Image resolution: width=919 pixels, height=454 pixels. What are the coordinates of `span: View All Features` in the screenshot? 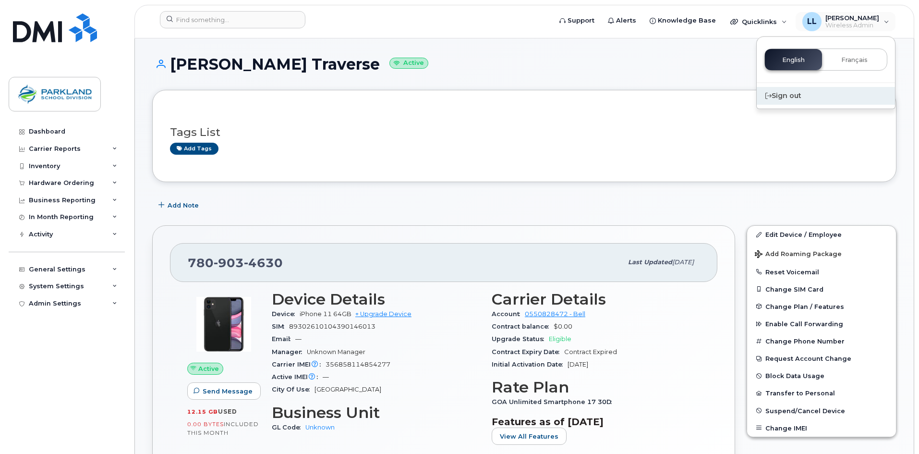 It's located at (529, 436).